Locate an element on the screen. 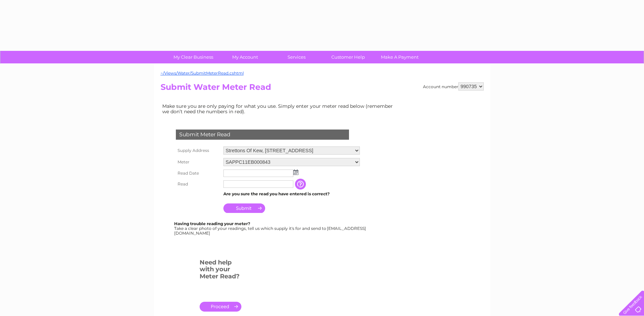 This screenshot has width=644, height=316. th: Read is located at coordinates (198, 184).